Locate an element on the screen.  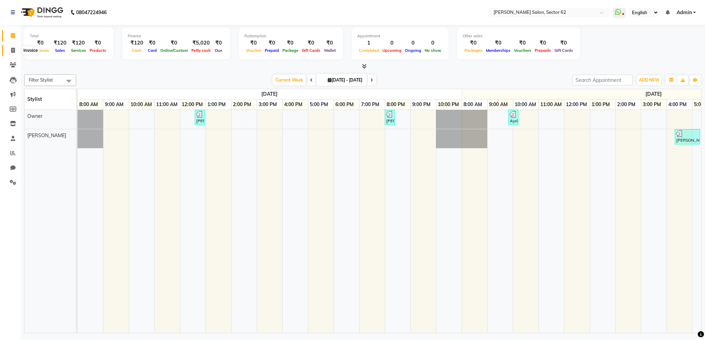
span: Wallet is located at coordinates (330, 51).